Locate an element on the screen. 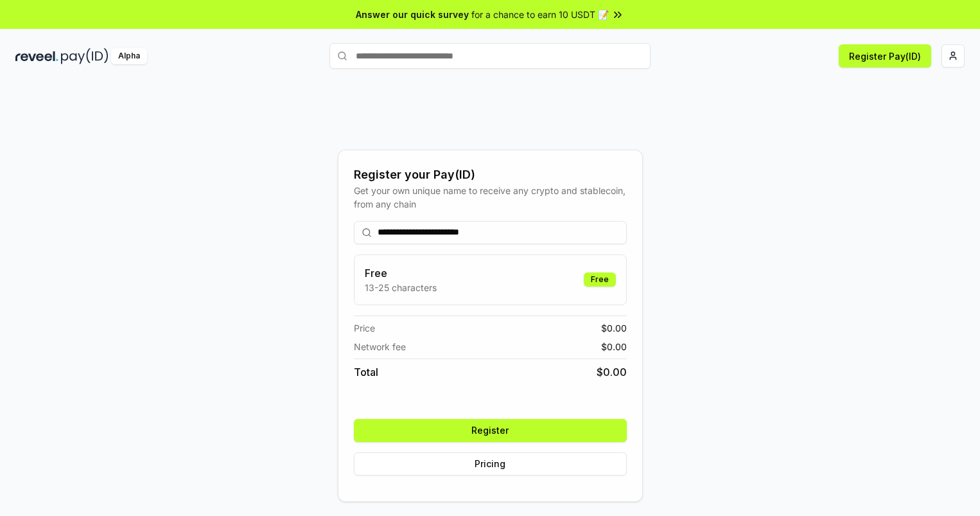  div: Get your own unique name to receive any crypto and stablecoin, from any chain is located at coordinates (490, 197).